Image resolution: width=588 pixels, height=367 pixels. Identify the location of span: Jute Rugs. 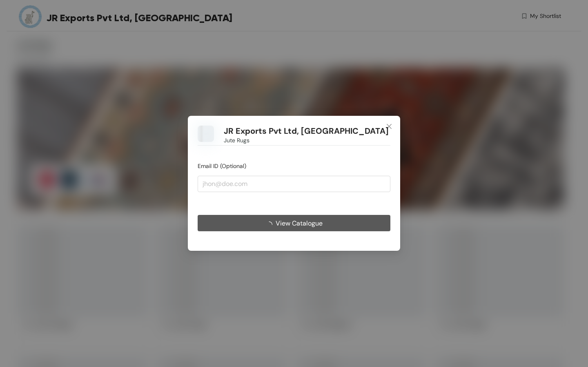
(237, 141).